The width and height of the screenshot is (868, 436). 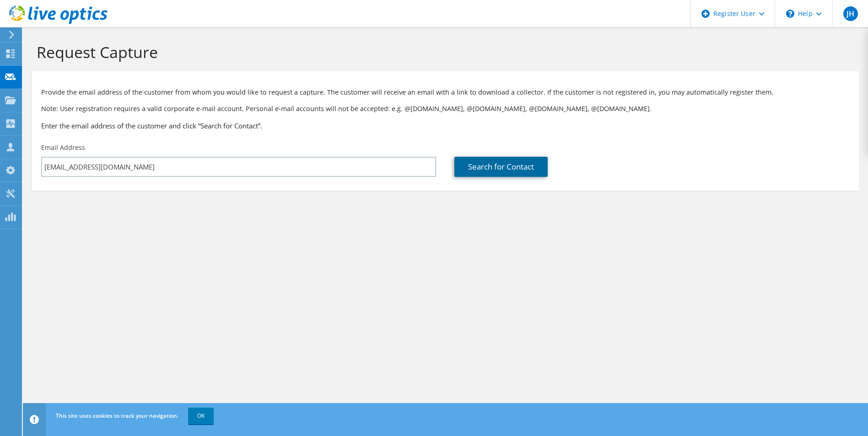 I want to click on p: Provide the email address of the customer from whom you would like to request a capture. The cust..., so click(x=445, y=92).